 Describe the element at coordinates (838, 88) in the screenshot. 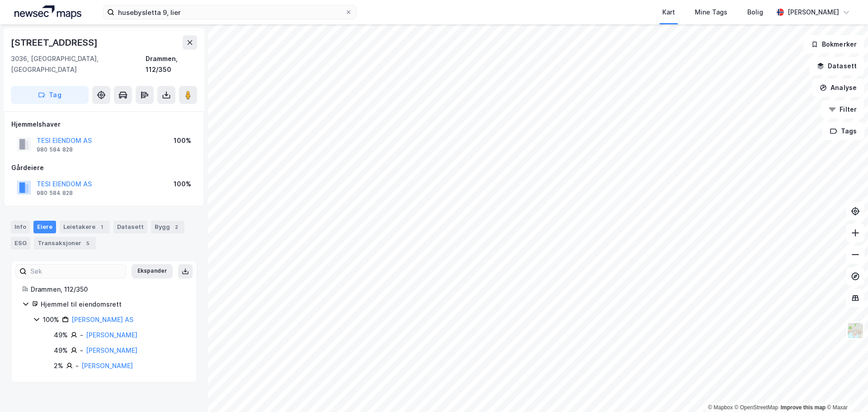

I see `button: Analyse` at that location.